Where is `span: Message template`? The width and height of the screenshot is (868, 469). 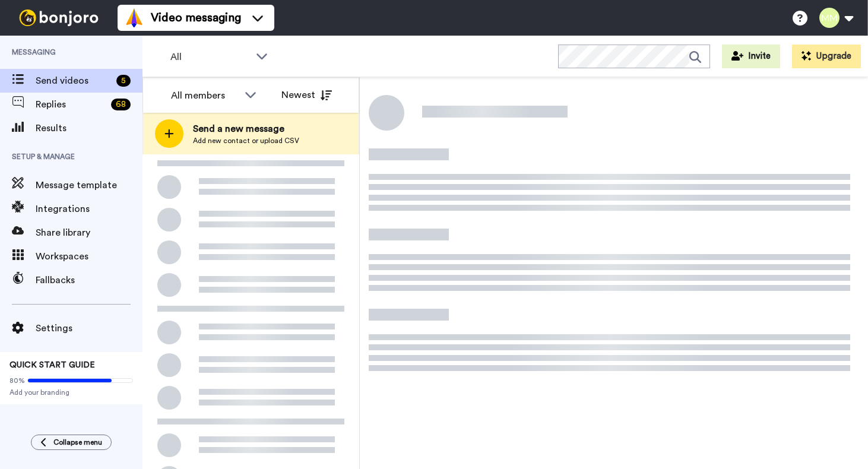 span: Message template is located at coordinates (89, 185).